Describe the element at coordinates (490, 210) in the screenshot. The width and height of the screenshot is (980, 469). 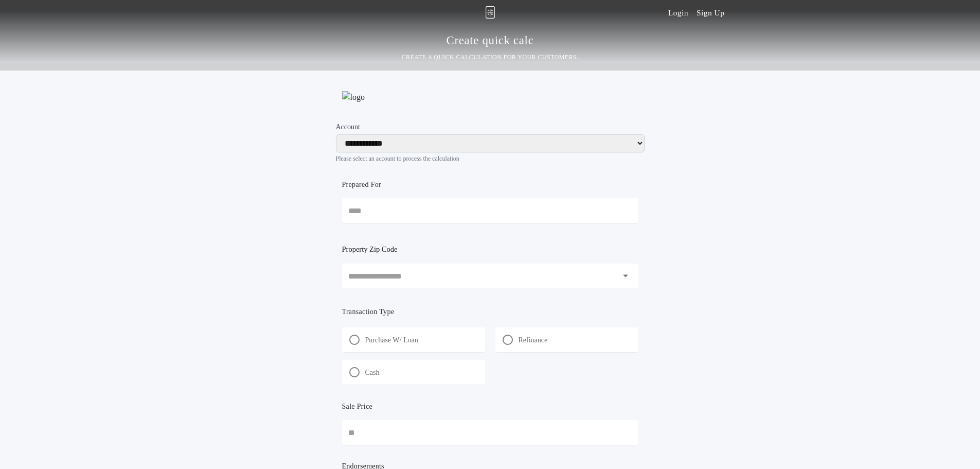
I see `input: Prepared For` at that location.